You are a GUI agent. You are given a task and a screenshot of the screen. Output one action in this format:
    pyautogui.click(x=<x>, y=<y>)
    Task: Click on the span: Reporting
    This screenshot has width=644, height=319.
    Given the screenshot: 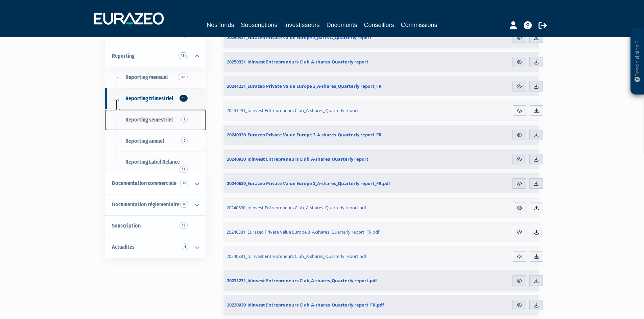 What is the action you would take?
    pyautogui.click(x=123, y=56)
    